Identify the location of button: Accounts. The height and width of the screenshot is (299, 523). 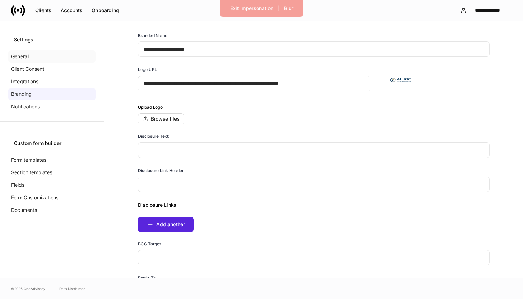
(71, 10).